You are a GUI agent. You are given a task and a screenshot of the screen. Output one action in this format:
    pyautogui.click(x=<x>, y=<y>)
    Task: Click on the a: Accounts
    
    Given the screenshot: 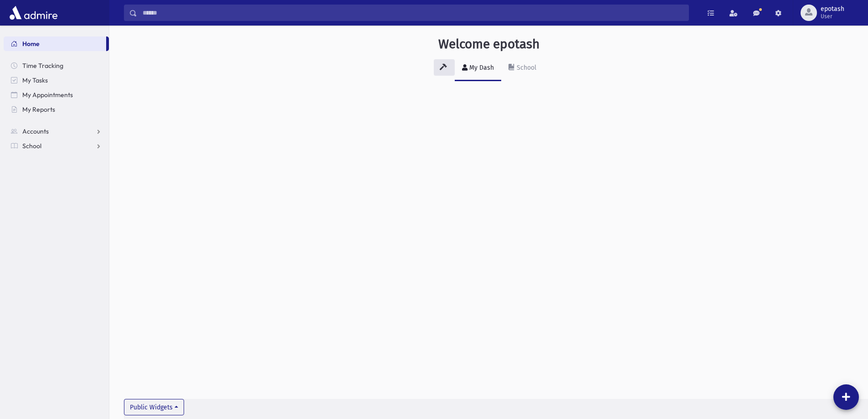 What is the action you would take?
    pyautogui.click(x=56, y=131)
    